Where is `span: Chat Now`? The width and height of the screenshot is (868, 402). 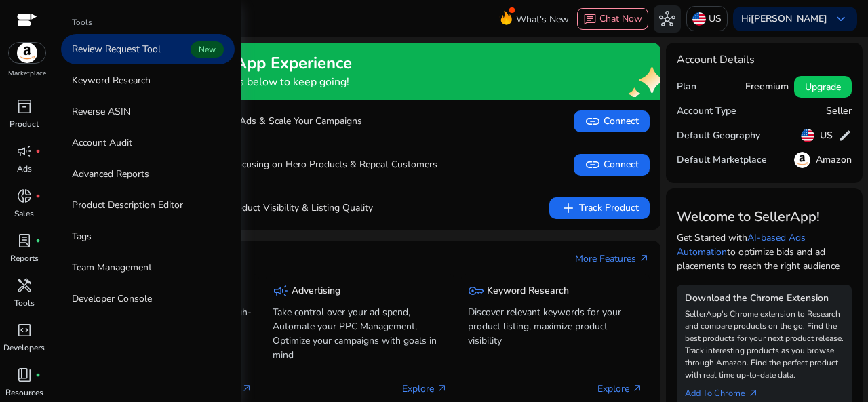 span: Chat Now is located at coordinates (621, 18).